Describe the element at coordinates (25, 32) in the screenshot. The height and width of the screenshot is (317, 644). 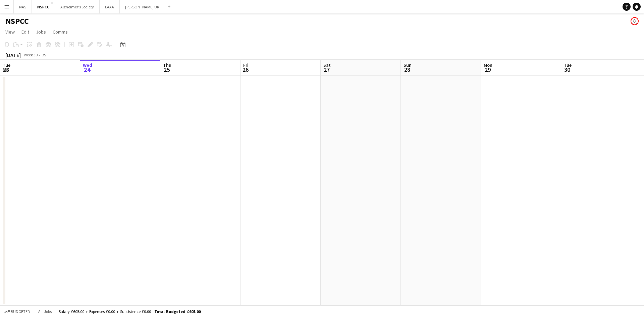
I see `span: Edit` at that location.